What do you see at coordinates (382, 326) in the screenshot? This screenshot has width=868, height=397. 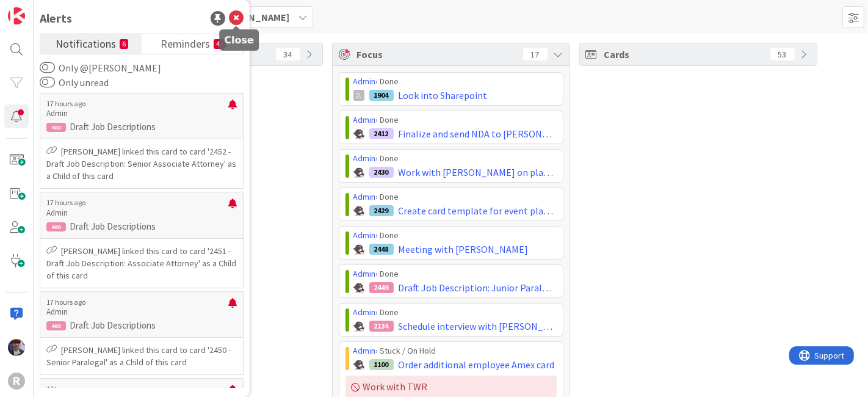 I see `div: 2134` at bounding box center [382, 326].